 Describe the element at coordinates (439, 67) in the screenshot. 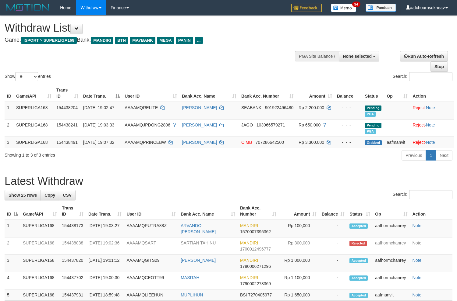

I see `a: Stop` at that location.